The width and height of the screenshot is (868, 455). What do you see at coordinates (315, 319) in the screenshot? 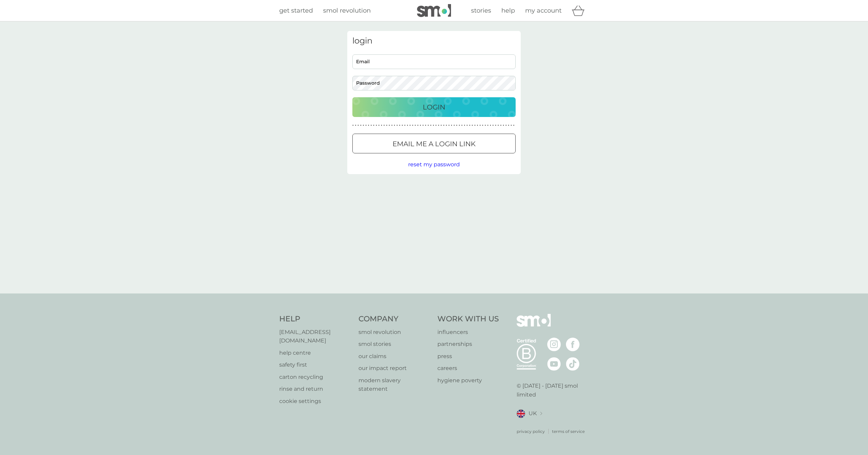
I see `h4: Help` at bounding box center [315, 319].